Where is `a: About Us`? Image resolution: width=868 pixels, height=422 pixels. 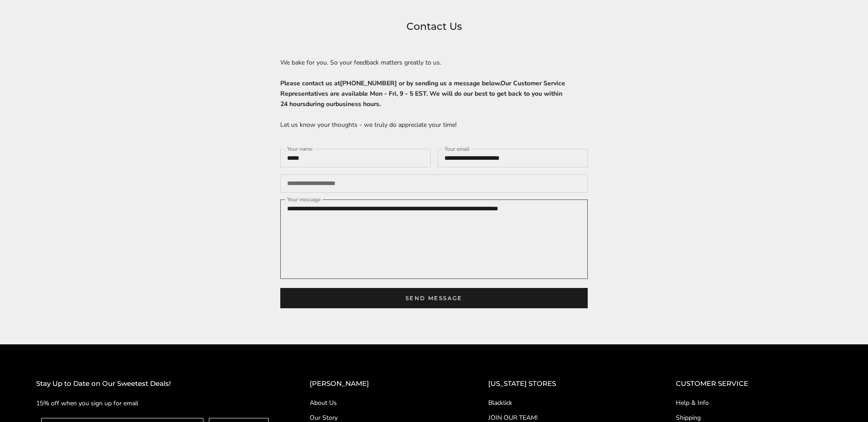 a: About Us is located at coordinates (381, 403).